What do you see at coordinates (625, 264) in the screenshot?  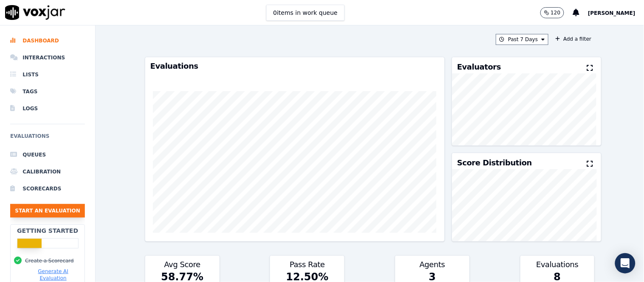 I see `div: Open Intercom Messenger` at bounding box center [625, 264].